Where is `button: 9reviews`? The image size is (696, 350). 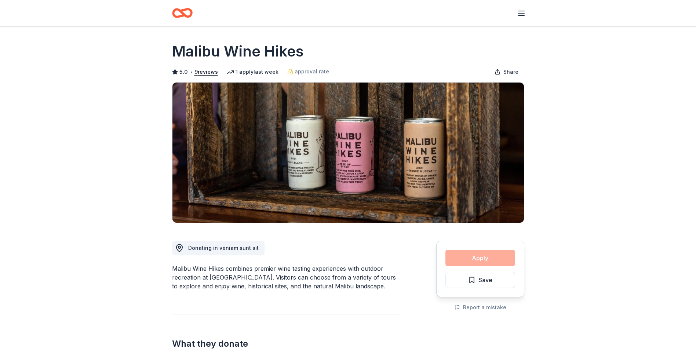
button: 9reviews is located at coordinates (206, 72).